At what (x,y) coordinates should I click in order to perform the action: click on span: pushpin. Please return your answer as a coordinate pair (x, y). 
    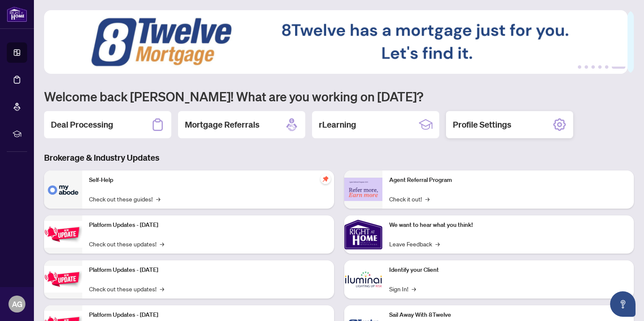
    Looking at the image, I should click on (326, 179).